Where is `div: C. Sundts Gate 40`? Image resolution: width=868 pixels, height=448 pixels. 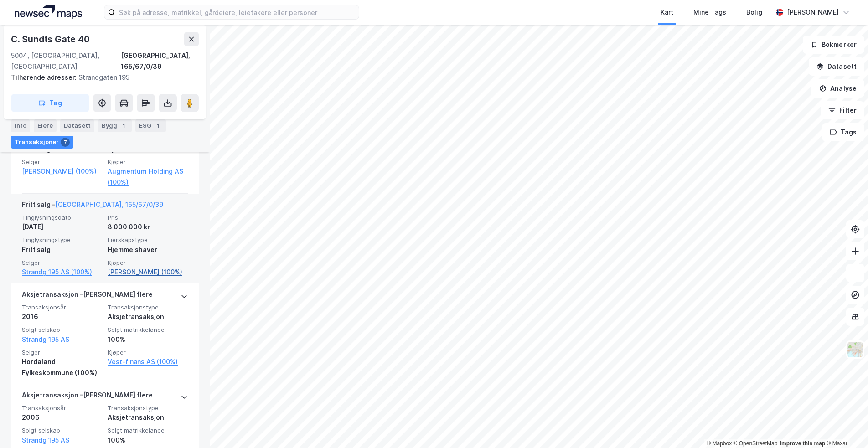 div: C. Sundts Gate 40 is located at coordinates (51, 39).